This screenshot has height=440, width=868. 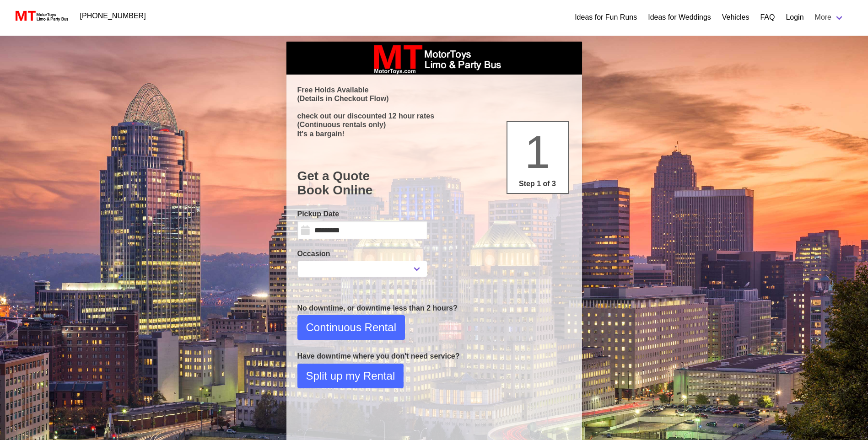 I want to click on a: FAQ, so click(x=767, y=17).